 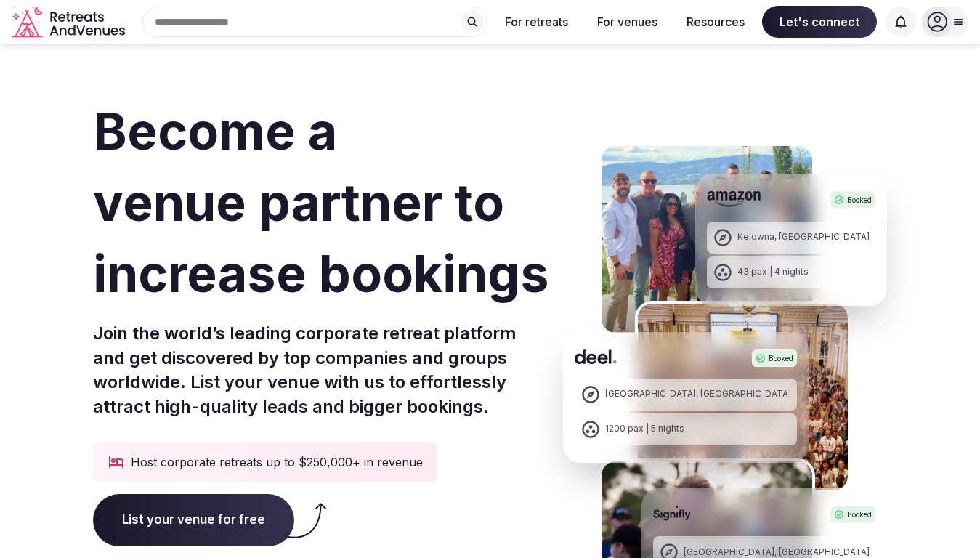 What do you see at coordinates (644, 429) in the screenshot?
I see `div: 1200 pax | 5 nights` at bounding box center [644, 429].